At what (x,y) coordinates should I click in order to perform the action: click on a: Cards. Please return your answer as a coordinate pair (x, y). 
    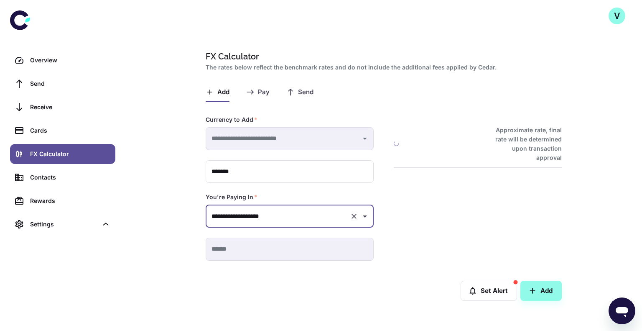
    Looking at the image, I should click on (63, 130).